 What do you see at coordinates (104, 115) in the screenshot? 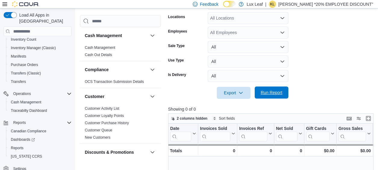
I see `span: Customer Loyalty Points` at bounding box center [104, 115].